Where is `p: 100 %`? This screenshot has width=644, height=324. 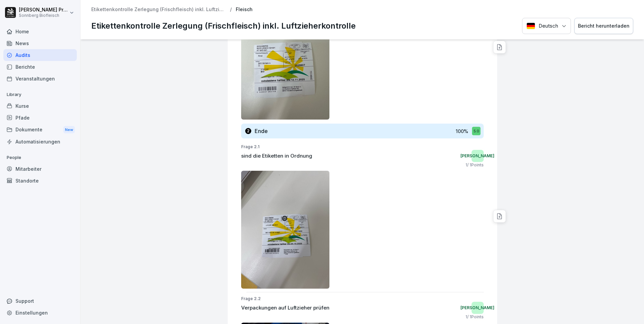 p: 100 % is located at coordinates (462, 131).